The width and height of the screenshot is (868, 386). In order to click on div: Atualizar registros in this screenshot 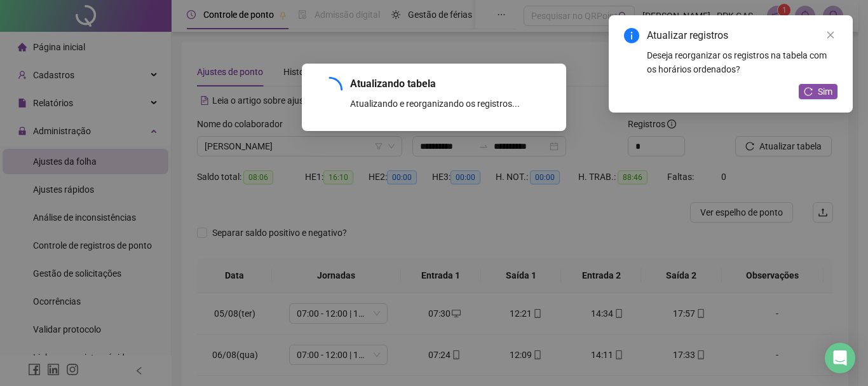, I will do `click(742, 36)`.